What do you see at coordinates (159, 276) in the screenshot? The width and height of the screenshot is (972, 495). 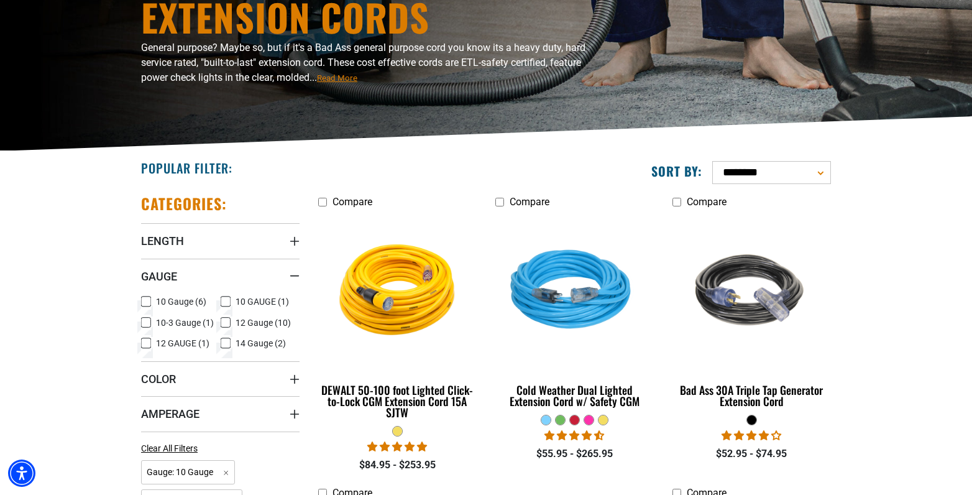 I see `span: Gauge` at bounding box center [159, 276].